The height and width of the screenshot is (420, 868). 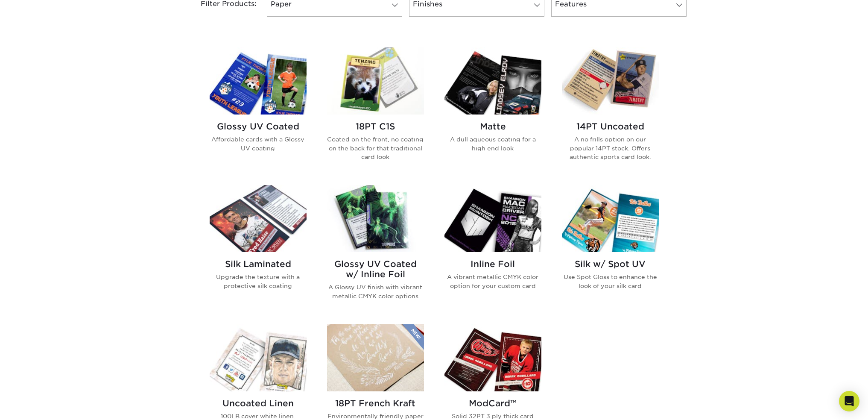 What do you see at coordinates (493, 264) in the screenshot?
I see `h2: Inline Foil` at bounding box center [493, 264].